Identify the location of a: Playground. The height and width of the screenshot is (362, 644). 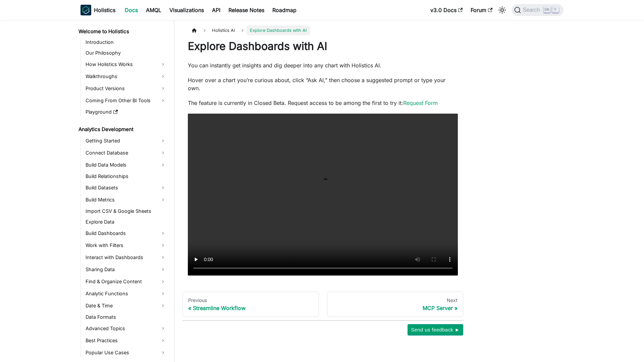
(126, 112).